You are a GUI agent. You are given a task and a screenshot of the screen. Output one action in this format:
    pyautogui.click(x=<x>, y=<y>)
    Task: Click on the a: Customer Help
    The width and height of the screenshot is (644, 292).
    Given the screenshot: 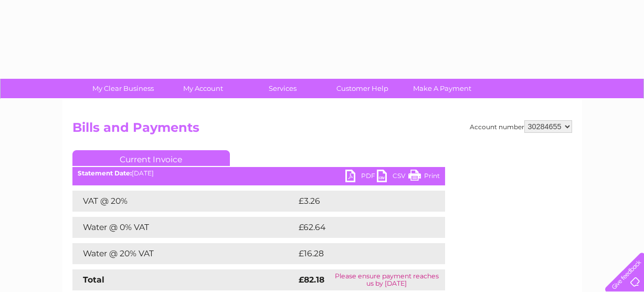 What is the action you would take?
    pyautogui.click(x=362, y=88)
    